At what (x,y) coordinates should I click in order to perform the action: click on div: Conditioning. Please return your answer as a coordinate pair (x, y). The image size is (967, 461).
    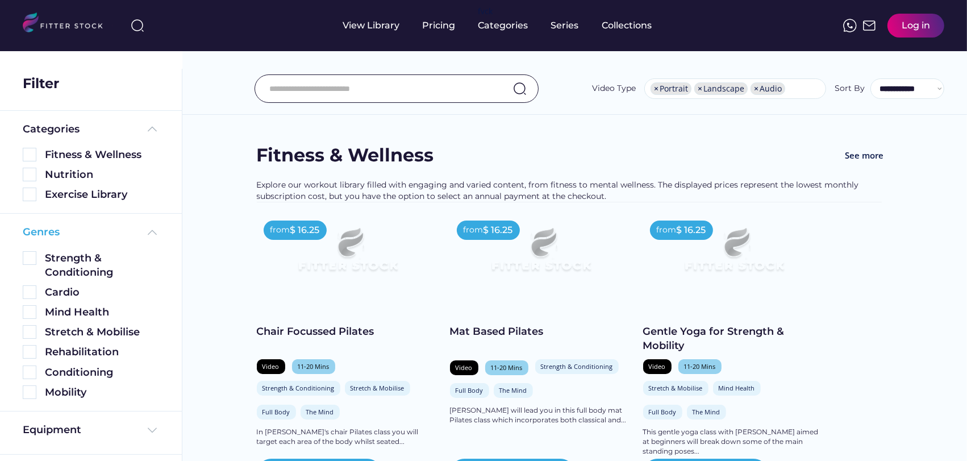
    Looking at the image, I should click on (102, 372).